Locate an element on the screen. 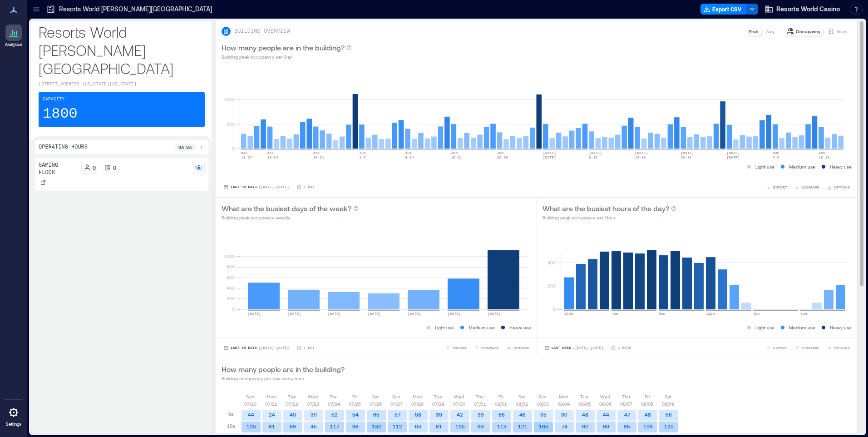 This screenshot has width=868, height=437. p: Building peak occupancy per Day is located at coordinates (287, 57).